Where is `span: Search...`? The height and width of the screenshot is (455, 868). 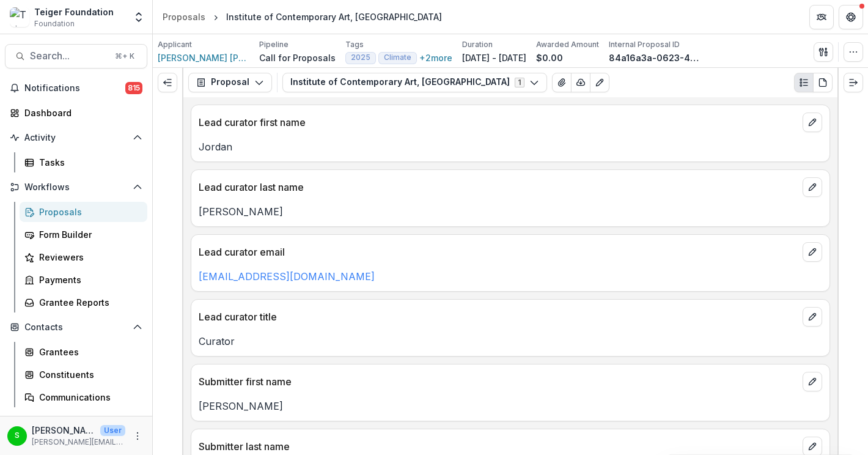 span: Search... is located at coordinates (69, 55).